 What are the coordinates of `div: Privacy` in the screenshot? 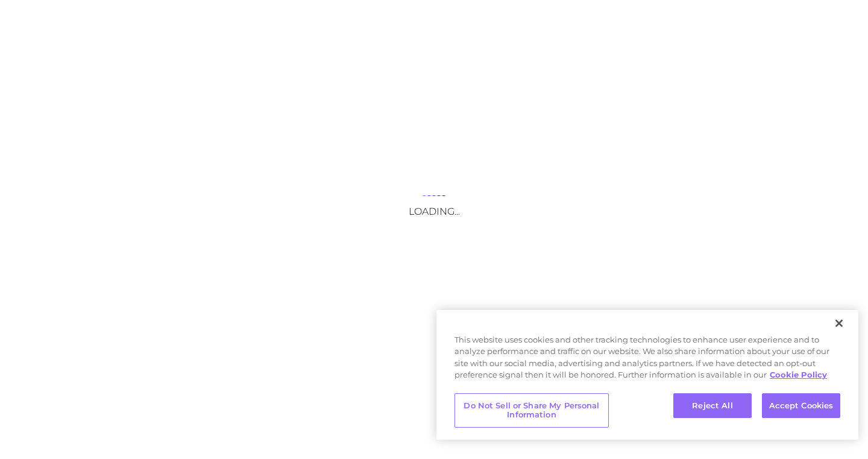 It's located at (647, 375).